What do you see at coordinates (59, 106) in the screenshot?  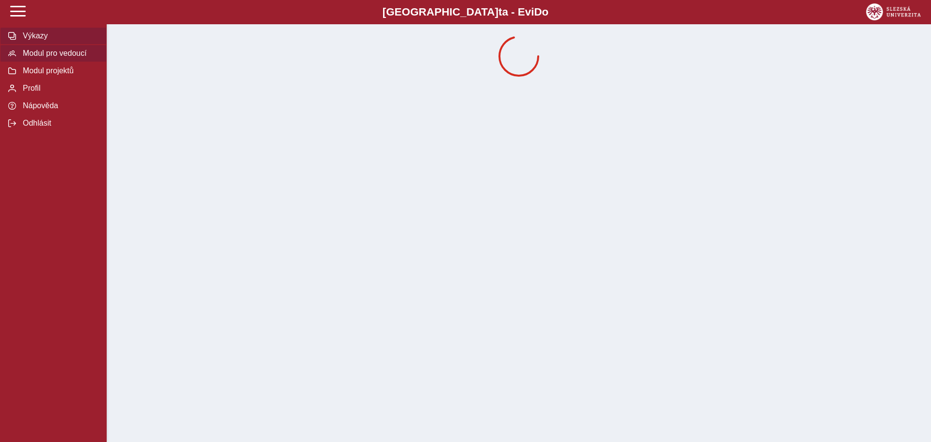 I see `span: Nápověda` at bounding box center [59, 106].